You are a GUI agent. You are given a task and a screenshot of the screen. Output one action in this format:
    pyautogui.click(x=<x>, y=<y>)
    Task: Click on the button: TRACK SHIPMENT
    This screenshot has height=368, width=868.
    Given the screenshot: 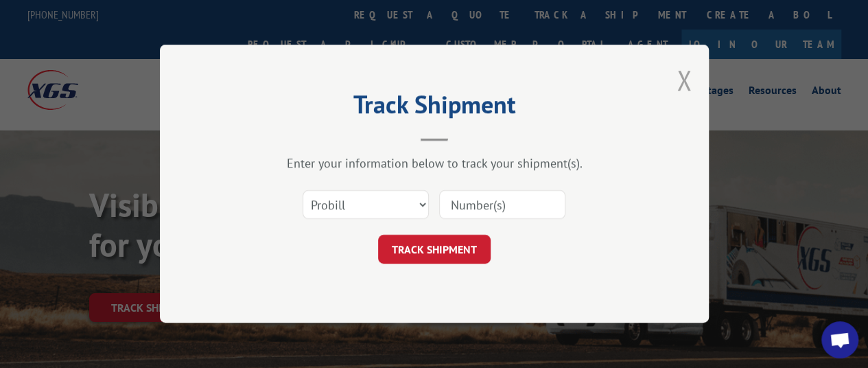 What is the action you would take?
    pyautogui.click(x=434, y=249)
    